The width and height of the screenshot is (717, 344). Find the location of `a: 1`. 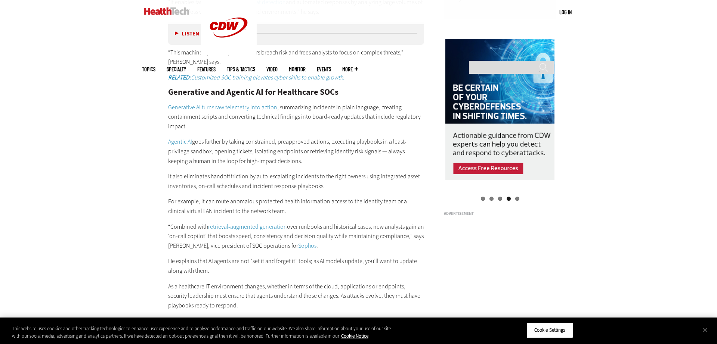

a: 1 is located at coordinates (483, 199).